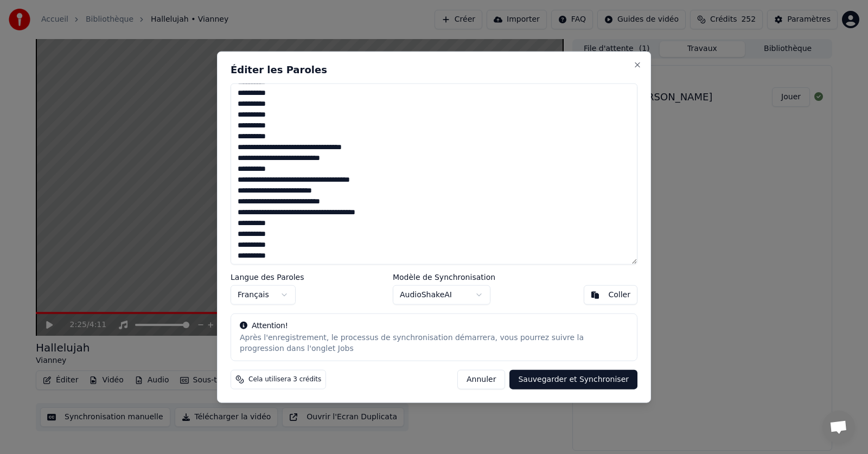 The image size is (868, 454). Describe the element at coordinates (619, 295) in the screenshot. I see `div: Coller` at that location.